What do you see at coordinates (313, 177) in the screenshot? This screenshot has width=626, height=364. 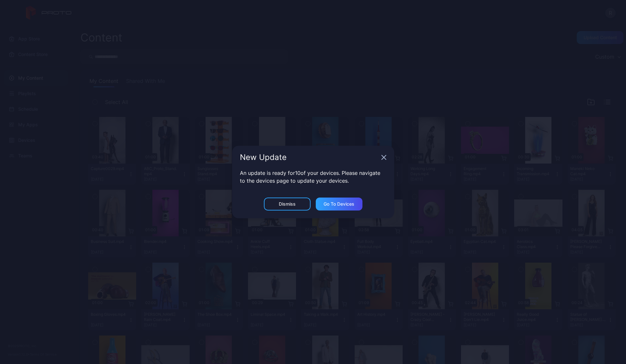 I see `p: An update is ready for 10 of your devices. Please navigate to the devices page to update your dev...` at bounding box center [313, 177].